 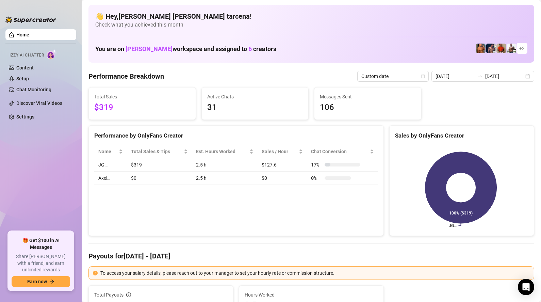 I want to click on h4: Performance Breakdown, so click(x=126, y=76).